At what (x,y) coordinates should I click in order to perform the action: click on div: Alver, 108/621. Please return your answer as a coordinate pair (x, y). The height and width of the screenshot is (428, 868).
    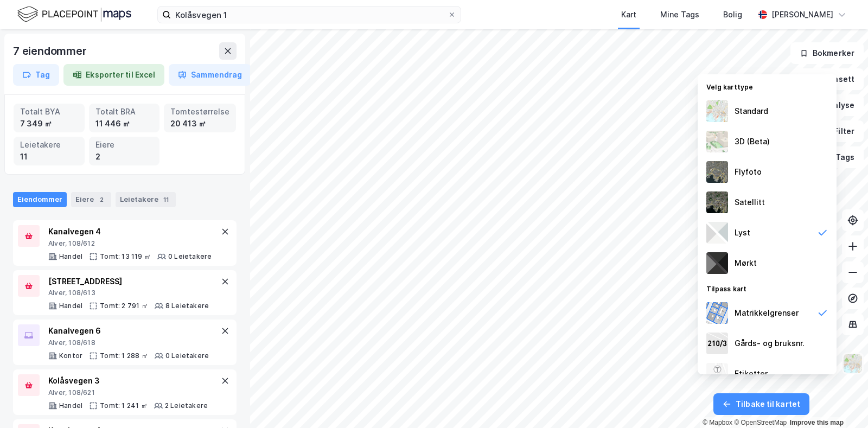
    Looking at the image, I should click on (128, 393).